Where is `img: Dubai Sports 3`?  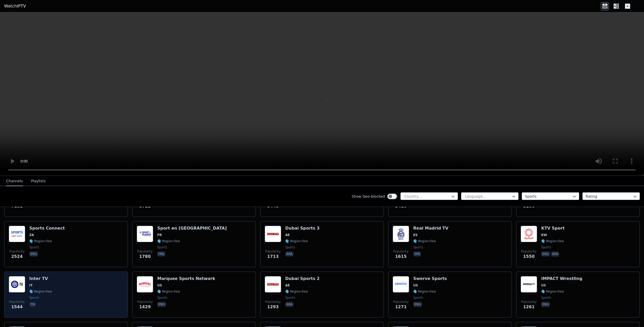 img: Dubai Sports 3 is located at coordinates (273, 234).